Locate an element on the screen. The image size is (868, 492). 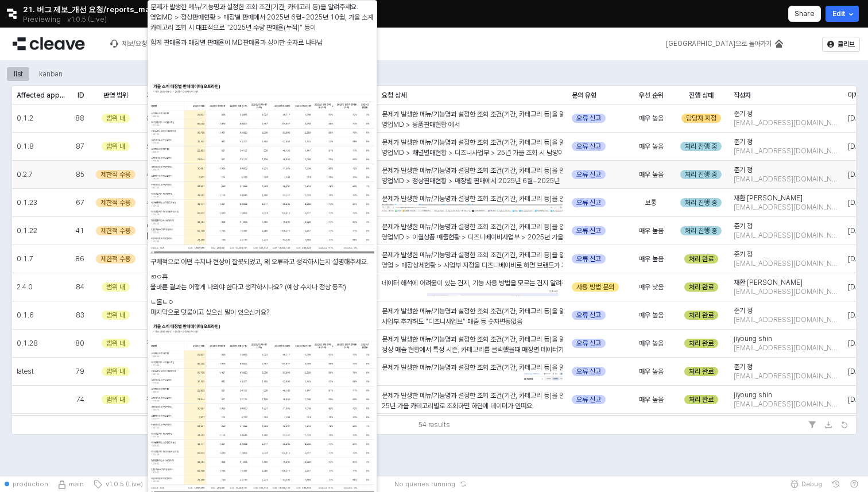
span: 0.1.23 is located at coordinates (27, 203).